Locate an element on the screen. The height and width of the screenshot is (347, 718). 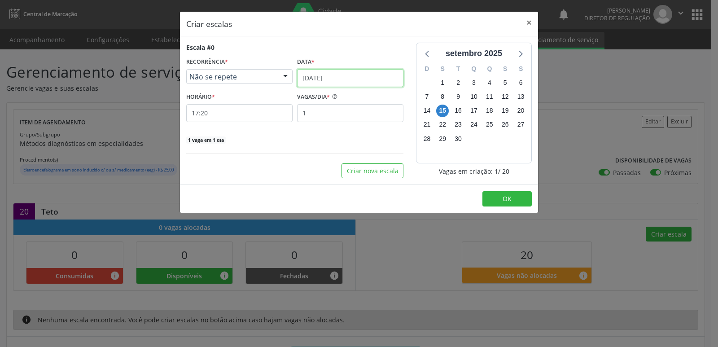
span: domingo, 7 de setembro de 2025 is located at coordinates (427, 97).